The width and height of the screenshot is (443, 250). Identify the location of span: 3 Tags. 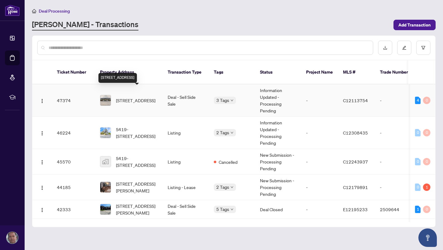
(223, 100).